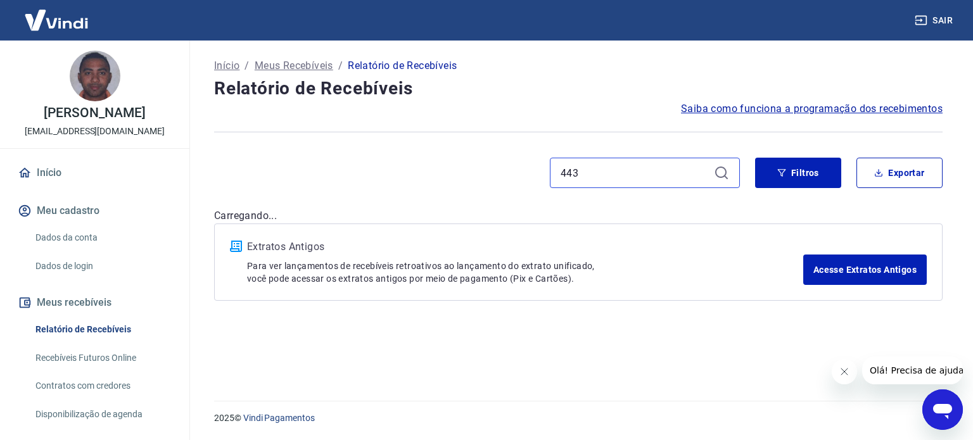 The image size is (973, 440). What do you see at coordinates (102, 237) in the screenshot?
I see `a: Dados da conta` at bounding box center [102, 237].